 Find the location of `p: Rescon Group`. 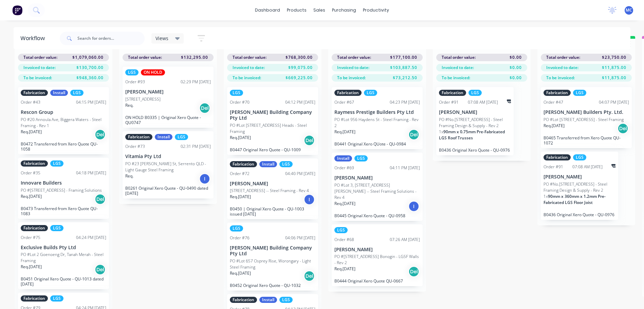

p: Rescon Group is located at coordinates (63, 112).